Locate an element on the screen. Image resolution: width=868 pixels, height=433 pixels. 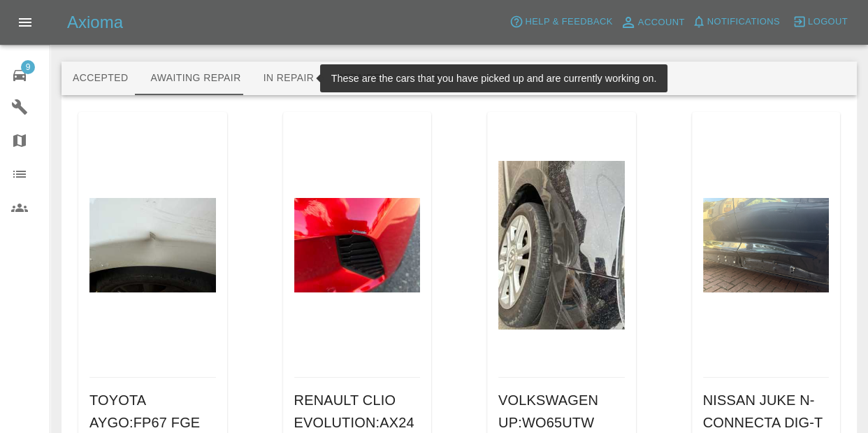
button: Help & Feedback is located at coordinates (560, 22).